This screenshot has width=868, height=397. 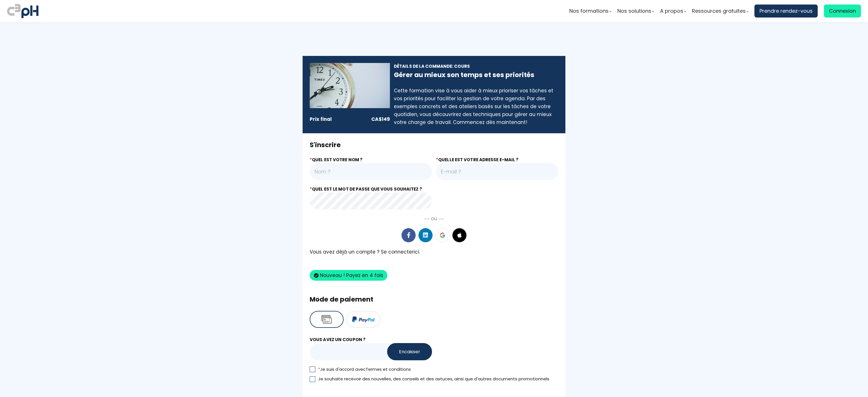 I want to click on a: Prendre rendez-vous, so click(x=786, y=11).